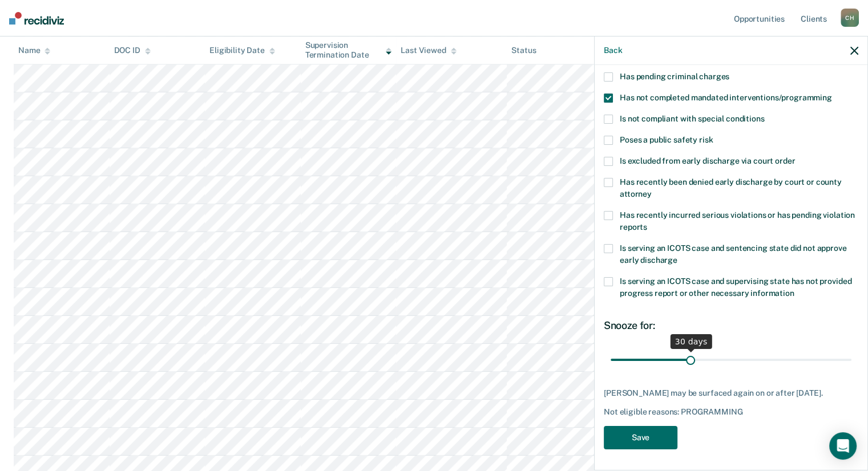 This screenshot has width=868, height=471. What do you see at coordinates (640, 438) in the screenshot?
I see `button: Save` at bounding box center [640, 438].